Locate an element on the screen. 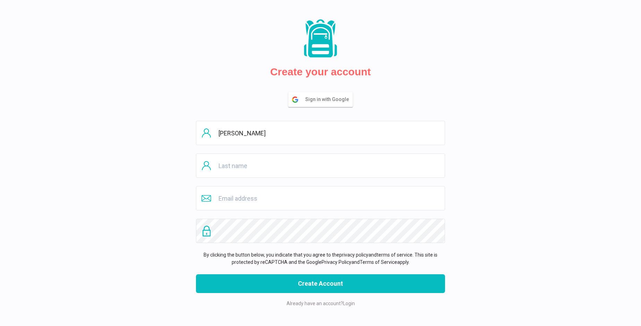  p: Already have an account? is located at coordinates (320, 303).